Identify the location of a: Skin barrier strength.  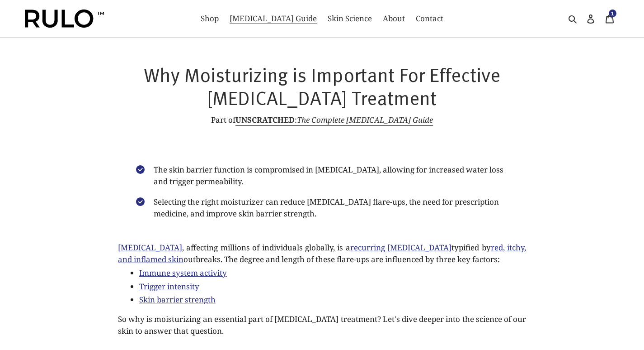
(177, 300).